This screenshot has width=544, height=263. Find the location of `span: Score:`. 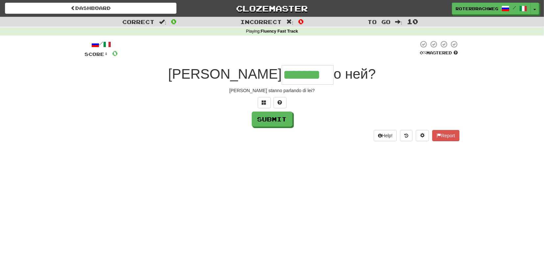

span: Score: is located at coordinates (97, 54).